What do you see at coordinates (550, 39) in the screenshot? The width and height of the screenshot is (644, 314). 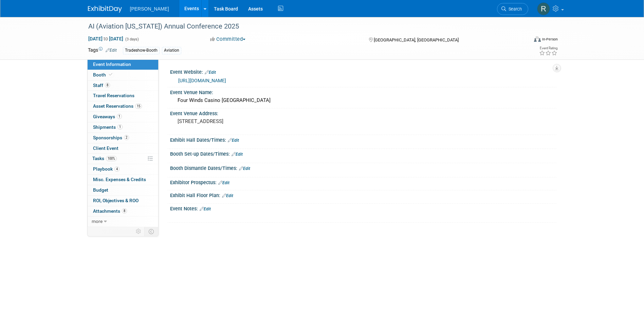 I see `div: In-Person` at bounding box center [550, 39].